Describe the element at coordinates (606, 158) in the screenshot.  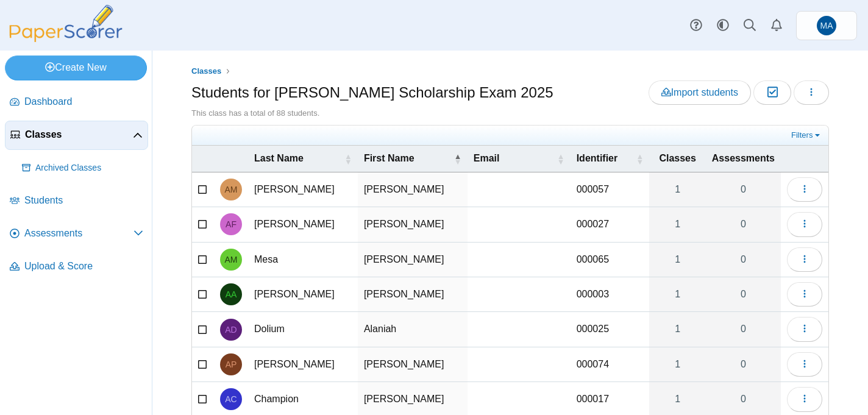
I see `span: Identifier` at that location.